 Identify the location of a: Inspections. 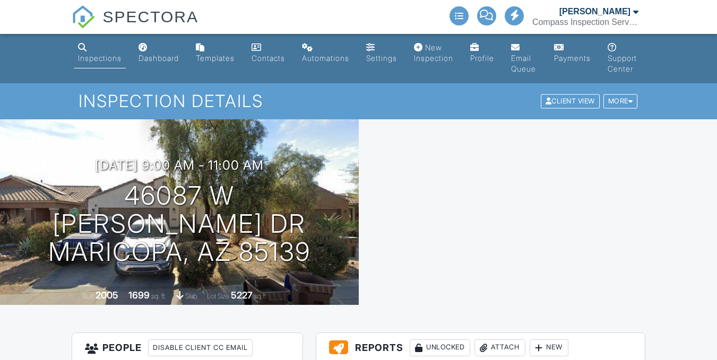
(100, 53).